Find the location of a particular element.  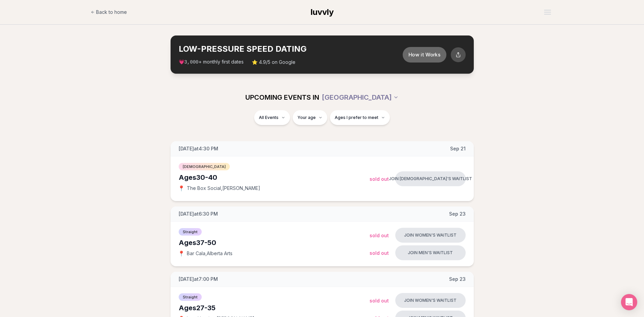

button: All Events is located at coordinates (272, 118).